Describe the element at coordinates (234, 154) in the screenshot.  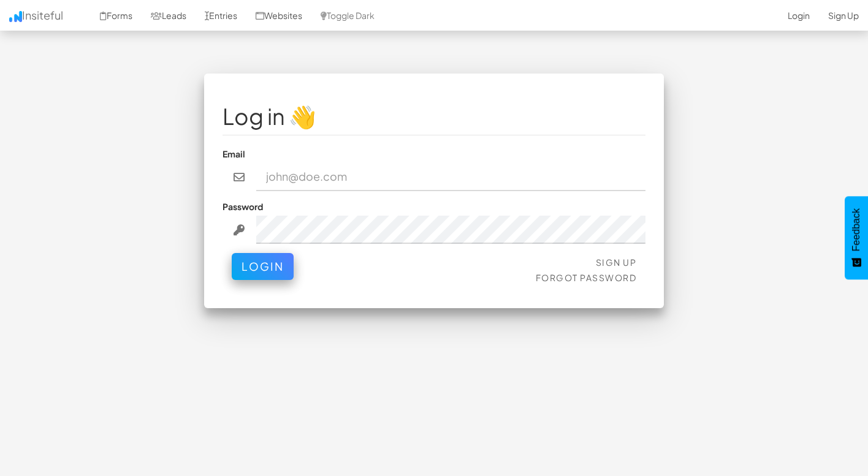
I see `label: Email` at that location.